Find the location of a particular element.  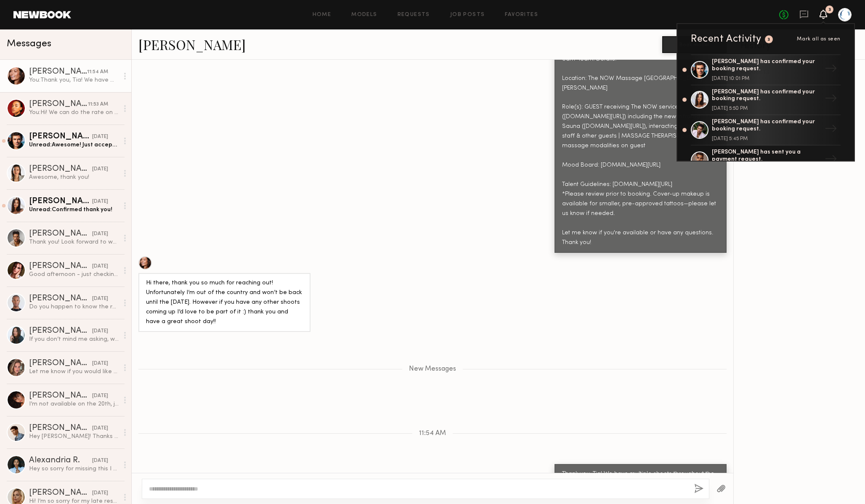

div: Awesome, thank you! is located at coordinates (74, 177).